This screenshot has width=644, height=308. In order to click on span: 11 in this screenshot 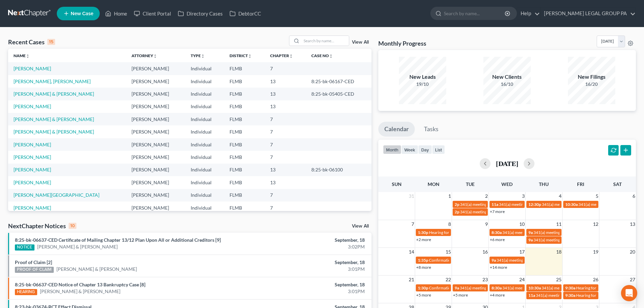, I will do `click(559, 224)`.